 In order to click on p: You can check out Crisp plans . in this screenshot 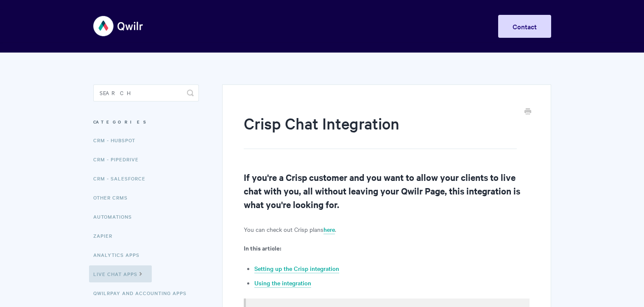, I will do `click(386, 229)`.